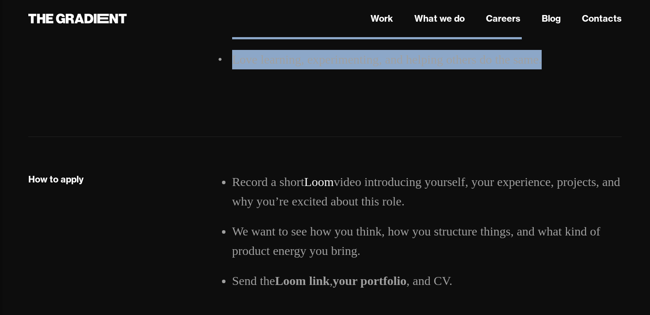 This screenshot has width=650, height=315. What do you see at coordinates (427, 281) in the screenshot?
I see `li: Send the , , and CV.` at bounding box center [427, 281].